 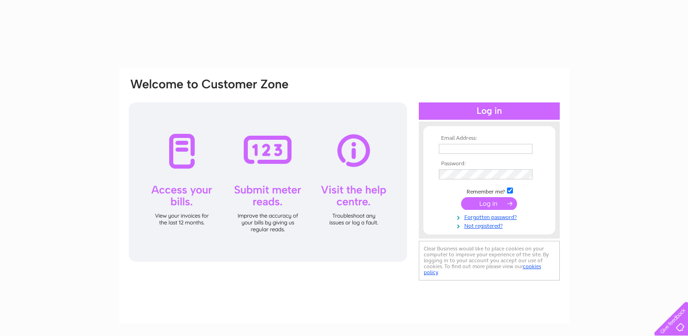 I want to click on a: Not registered?, so click(x=490, y=225).